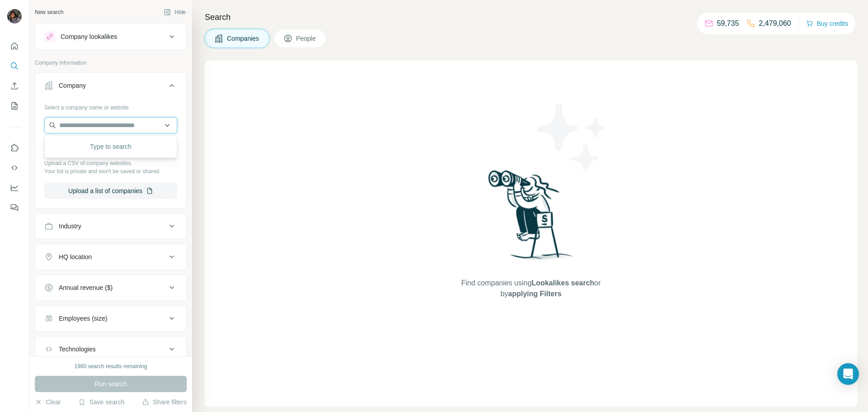  I want to click on button: Save search, so click(101, 402).